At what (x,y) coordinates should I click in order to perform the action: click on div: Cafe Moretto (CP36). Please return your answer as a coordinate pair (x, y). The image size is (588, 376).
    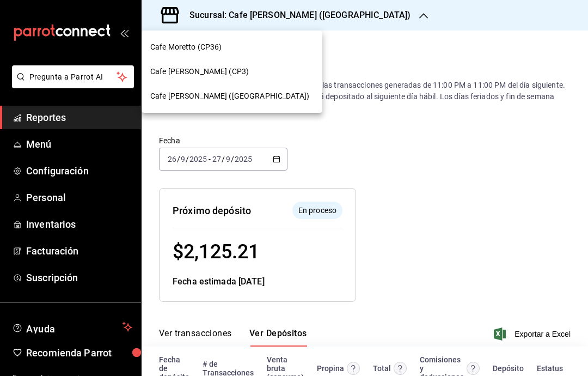
    Looking at the image, I should click on (232, 47).